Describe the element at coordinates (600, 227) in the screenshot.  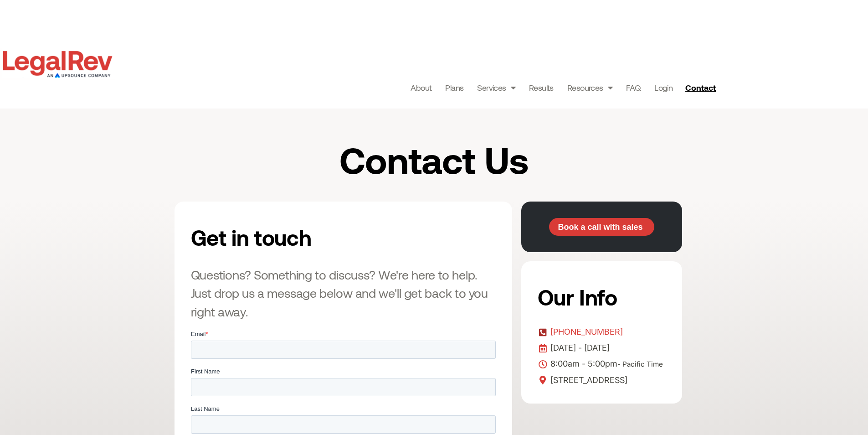
I see `span: Book a call with sales` at that location.